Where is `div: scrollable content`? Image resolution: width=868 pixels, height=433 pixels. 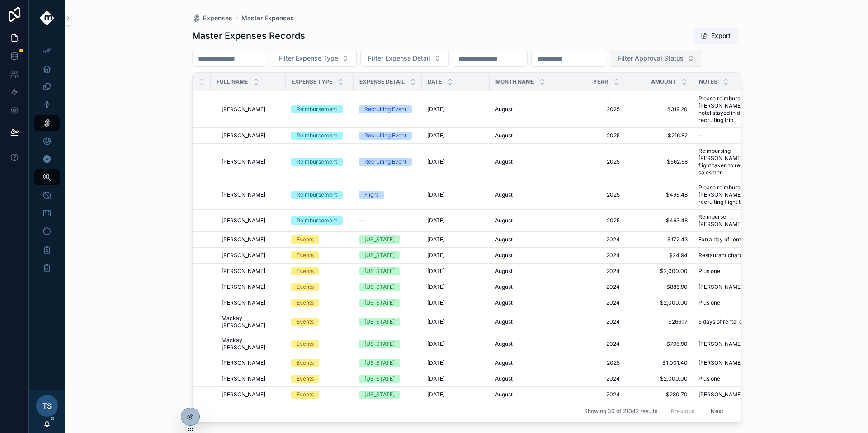 div: scrollable content is located at coordinates (47, 162).